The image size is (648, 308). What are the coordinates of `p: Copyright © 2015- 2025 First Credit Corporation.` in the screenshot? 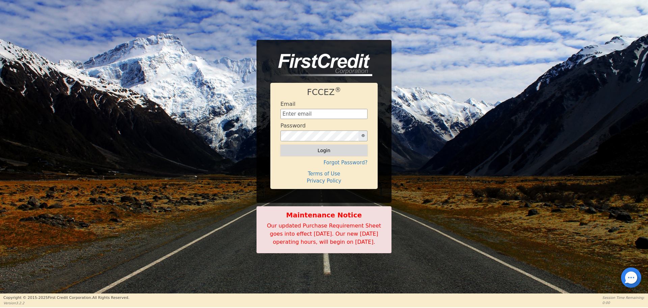 It's located at (66, 298).